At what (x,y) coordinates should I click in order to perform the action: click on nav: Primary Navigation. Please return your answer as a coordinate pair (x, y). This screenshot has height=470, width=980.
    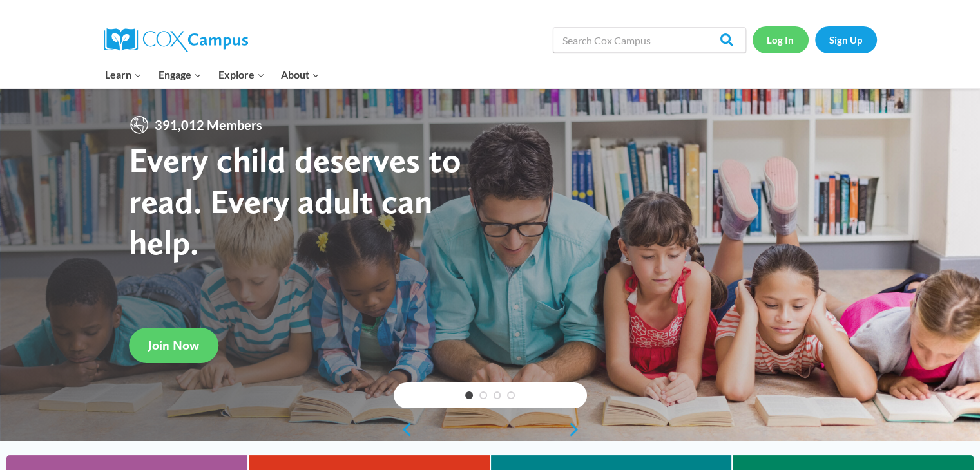
    Looking at the image, I should click on (212, 75).